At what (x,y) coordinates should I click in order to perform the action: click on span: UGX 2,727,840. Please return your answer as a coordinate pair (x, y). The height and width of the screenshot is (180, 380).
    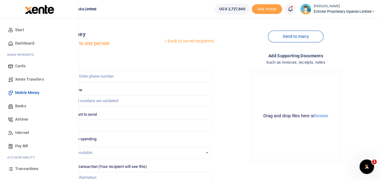
    Looking at the image, I should click on (232, 9).